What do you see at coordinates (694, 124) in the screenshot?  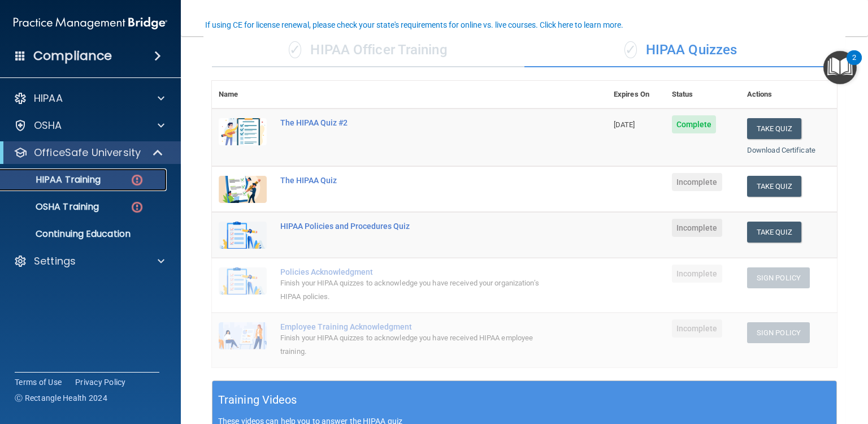 I see `span: Complete` at bounding box center [694, 124].